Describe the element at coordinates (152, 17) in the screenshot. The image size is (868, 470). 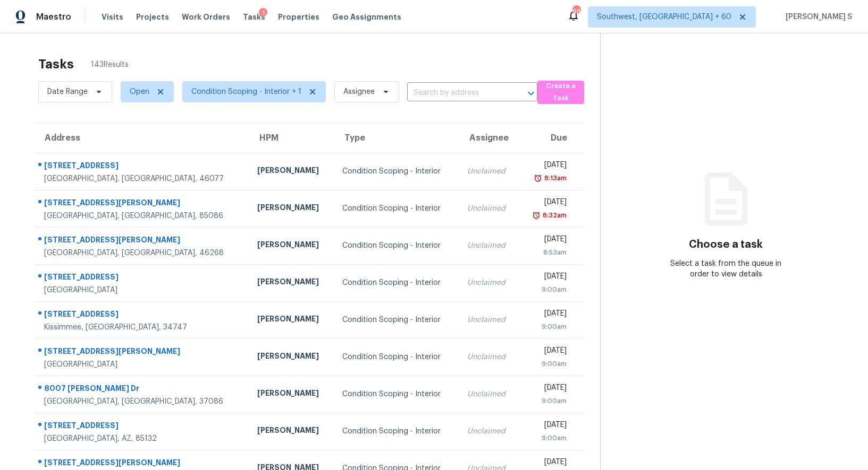
I see `span: Projects` at that location.